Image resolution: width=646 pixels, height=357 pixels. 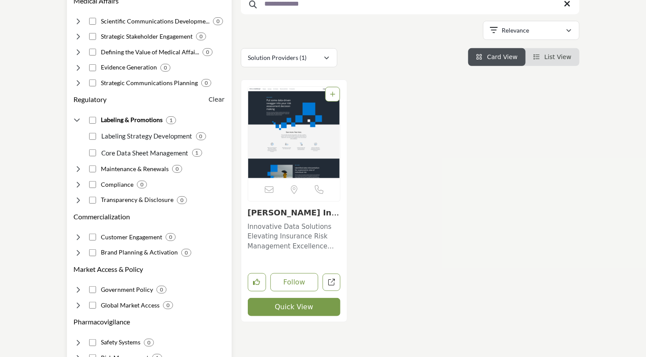 I want to click on input: Select Core Data Sheet Management checkbox, so click(x=93, y=153).